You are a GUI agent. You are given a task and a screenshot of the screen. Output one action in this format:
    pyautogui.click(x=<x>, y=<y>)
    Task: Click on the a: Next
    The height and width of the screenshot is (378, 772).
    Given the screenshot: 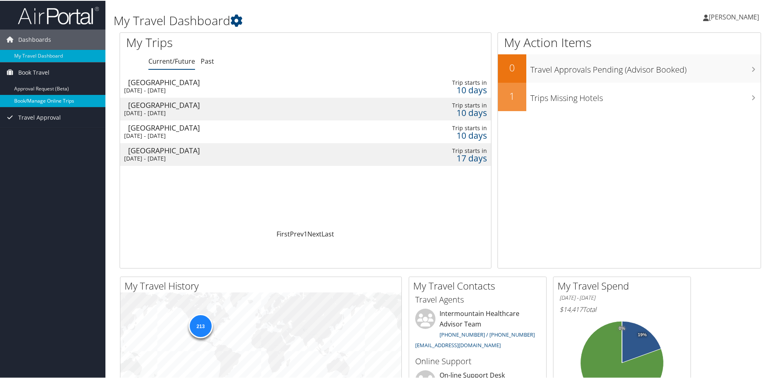 What is the action you would take?
    pyautogui.click(x=314, y=233)
    